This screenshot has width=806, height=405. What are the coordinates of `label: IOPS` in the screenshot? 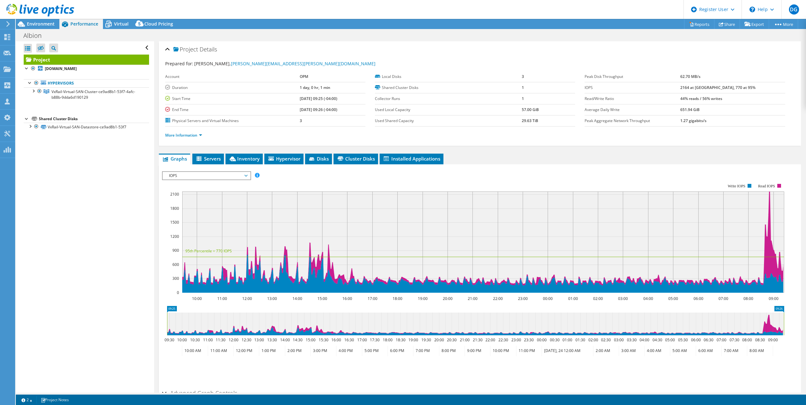 It's located at (632, 88).